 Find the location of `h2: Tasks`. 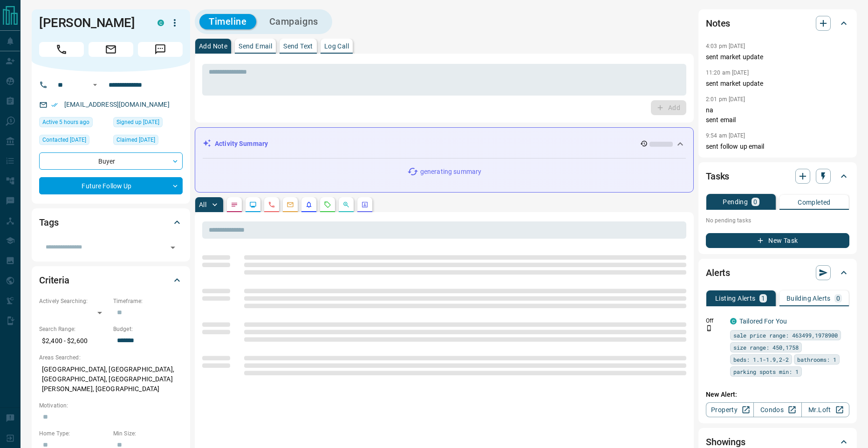

h2: Tasks is located at coordinates (717, 176).